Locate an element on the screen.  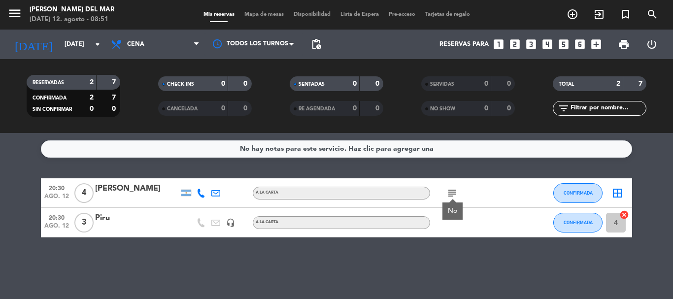
div: LOG OUT is located at coordinates (652, 44).